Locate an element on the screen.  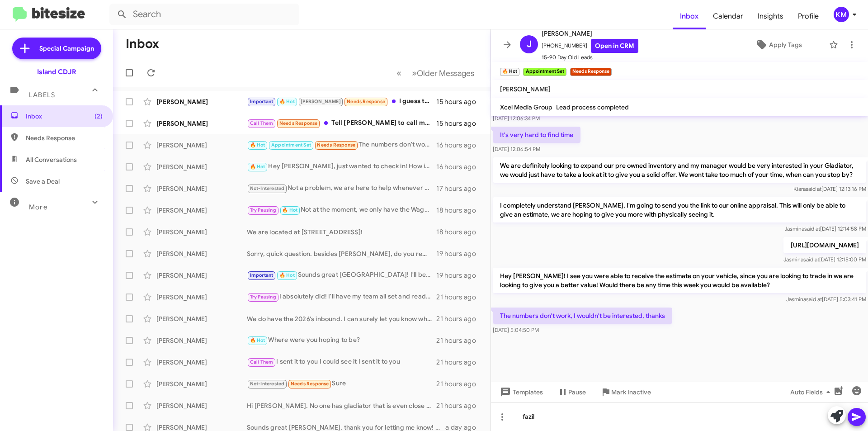
span: Not-Interested is located at coordinates (267, 188).